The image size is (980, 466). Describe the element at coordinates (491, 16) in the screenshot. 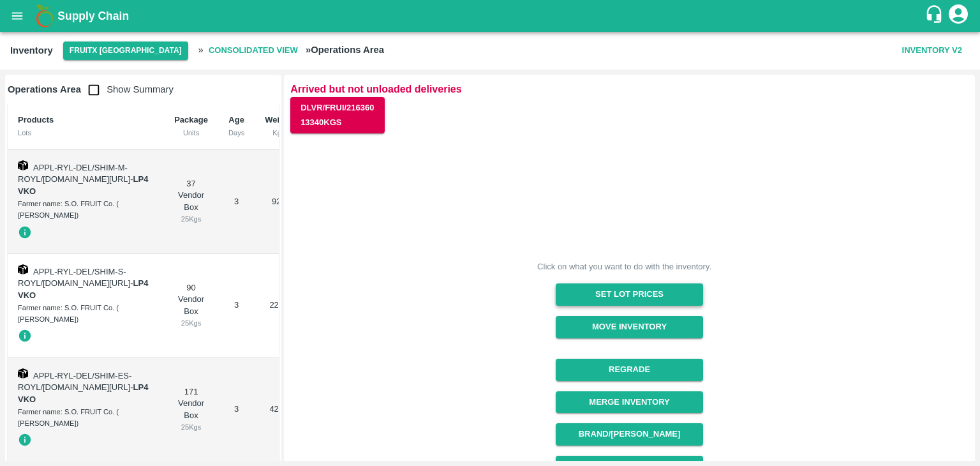

I see `a: Supply Chain` at that location.